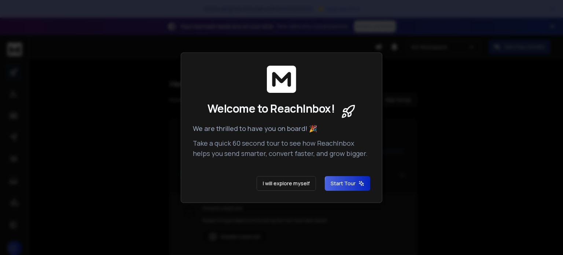 Image resolution: width=563 pixels, height=255 pixels. What do you see at coordinates (287, 183) in the screenshot?
I see `button: I will explore myself` at bounding box center [287, 183].